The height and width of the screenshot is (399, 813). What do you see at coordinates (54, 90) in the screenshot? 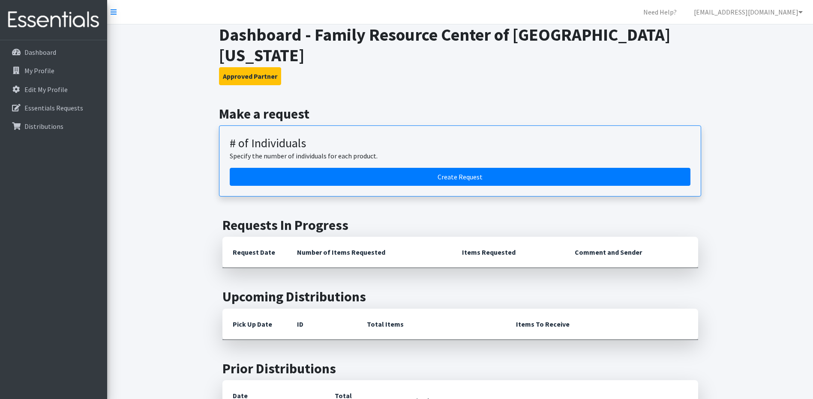
I see `a: Edit My Profile` at bounding box center [54, 90].